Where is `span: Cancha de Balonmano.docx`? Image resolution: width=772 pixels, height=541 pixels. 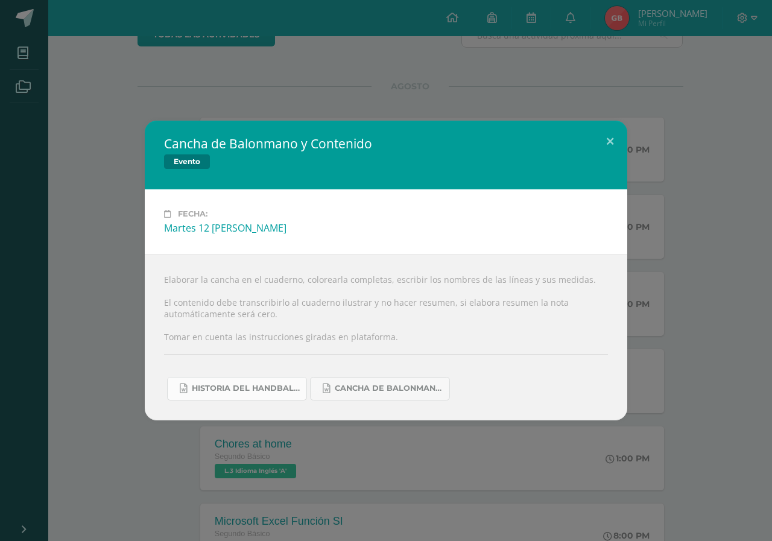 span: Cancha de Balonmano.docx is located at coordinates (389, 388).